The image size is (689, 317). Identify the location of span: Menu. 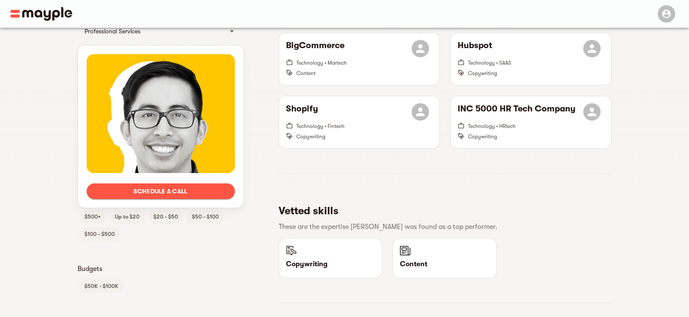
(665, 13).